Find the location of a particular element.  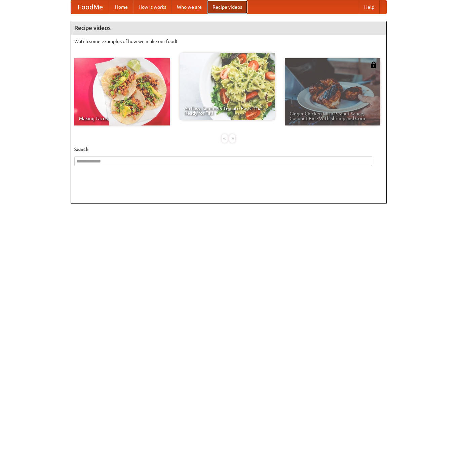

a: How it works is located at coordinates (152, 7).